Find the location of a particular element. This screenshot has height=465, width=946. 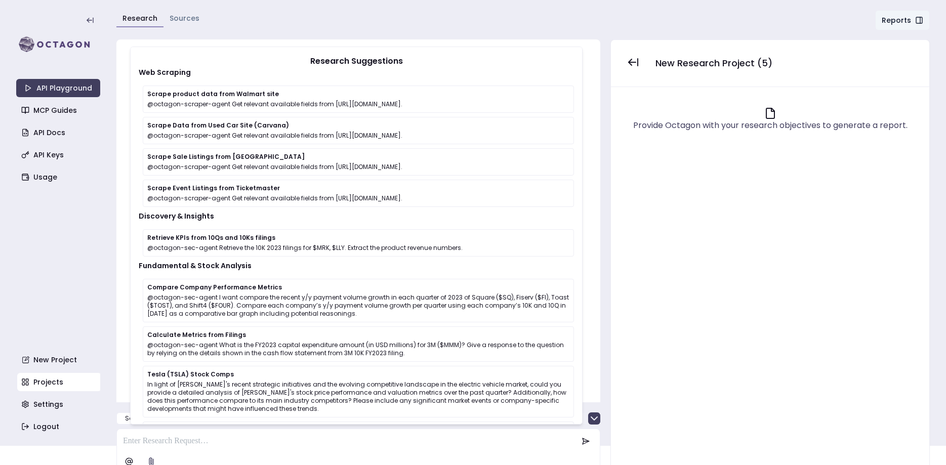

a: Logout is located at coordinates (59, 427).